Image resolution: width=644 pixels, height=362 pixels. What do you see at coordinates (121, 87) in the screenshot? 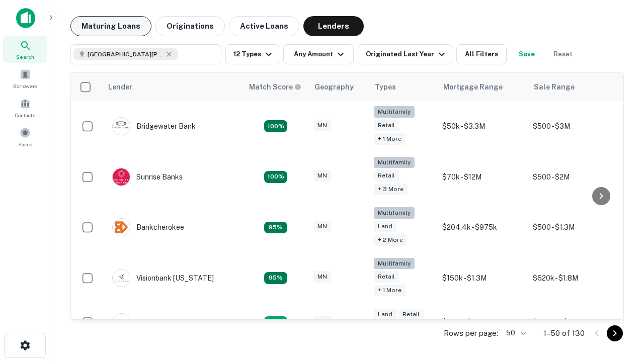
I see `div: Lender` at bounding box center [121, 87].